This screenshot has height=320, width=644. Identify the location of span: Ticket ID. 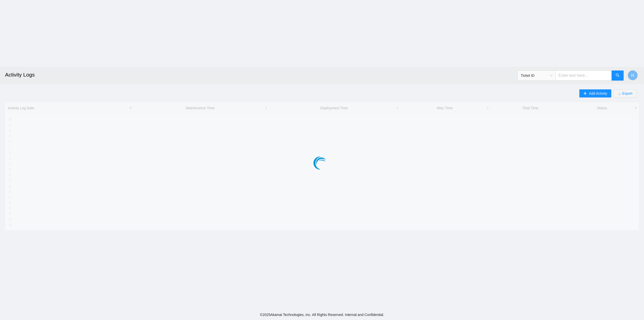
(537, 75).